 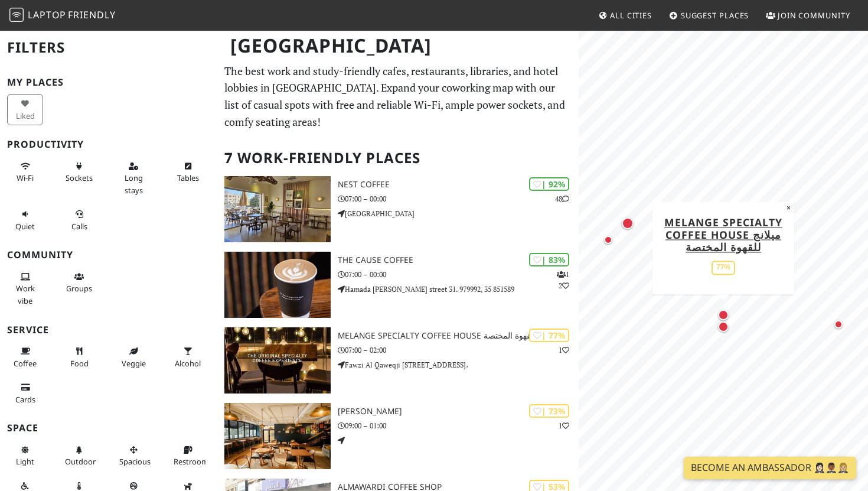 What do you see at coordinates (562, 280) in the screenshot?
I see `p: 1 2` at bounding box center [562, 280].